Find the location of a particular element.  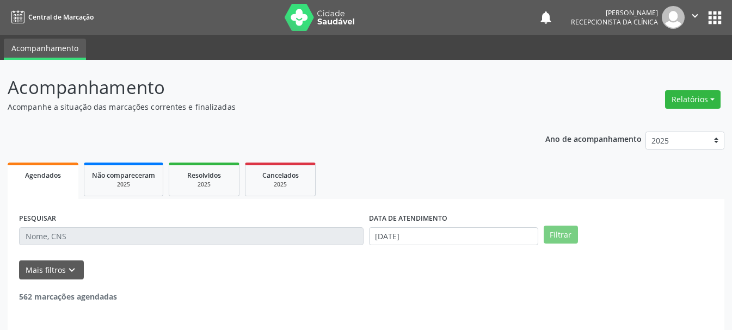

button: Filtrar is located at coordinates (560, 235).